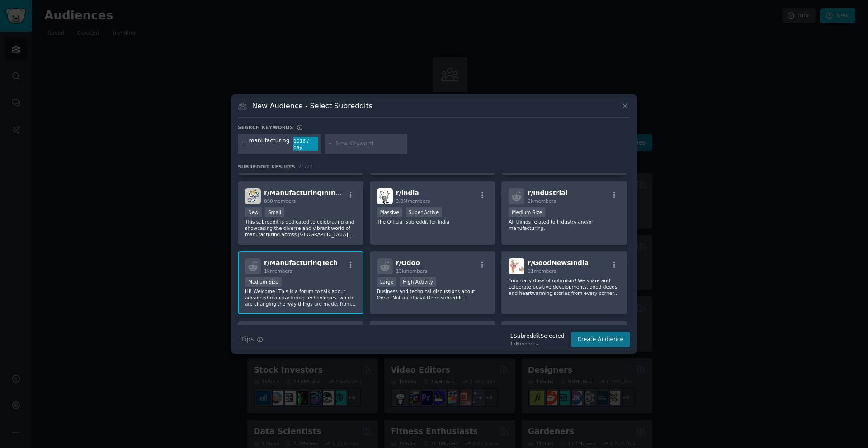 This screenshot has height=448, width=868. What do you see at coordinates (516, 266) in the screenshot?
I see `img: GoodNewsIndia` at bounding box center [516, 266].